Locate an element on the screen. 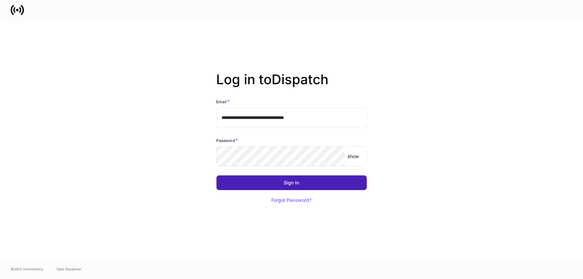  div: Forgot Password? is located at coordinates (291, 200).